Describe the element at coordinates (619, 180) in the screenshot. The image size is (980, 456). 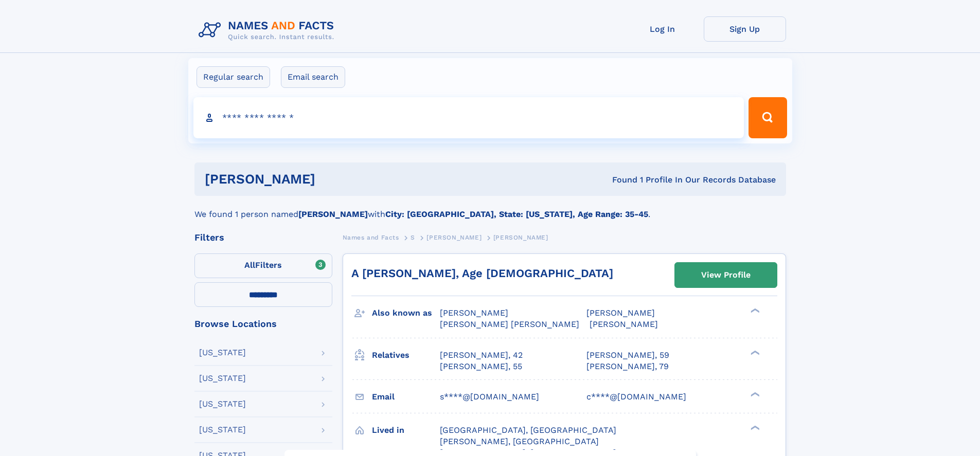
I see `div: Found 1 Profile In Our Records Database` at that location.